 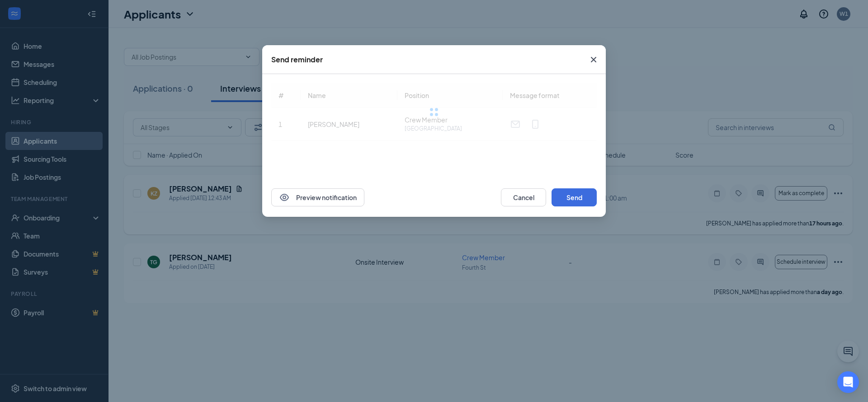 I want to click on button: Send, so click(x=574, y=198).